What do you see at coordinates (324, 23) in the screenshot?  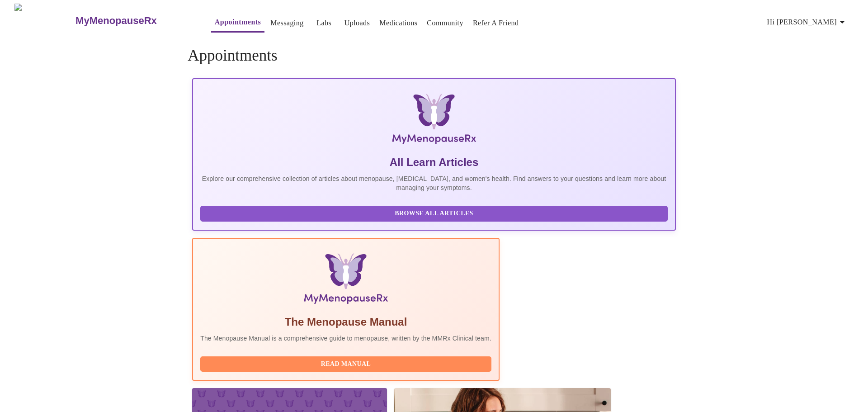 I see `a: Labs` at bounding box center [324, 23].